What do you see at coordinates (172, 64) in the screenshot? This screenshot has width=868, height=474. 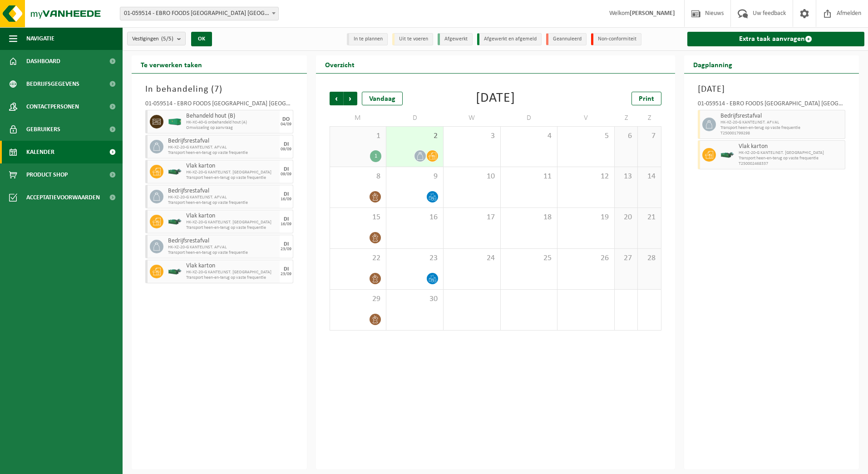 I see `h2: Te verwerken taken` at bounding box center [172, 64].